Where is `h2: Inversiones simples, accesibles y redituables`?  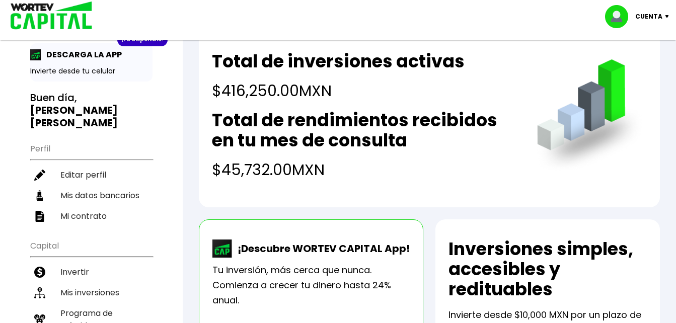 h2: Inversiones simples, accesibles y redituables is located at coordinates (548, 269).